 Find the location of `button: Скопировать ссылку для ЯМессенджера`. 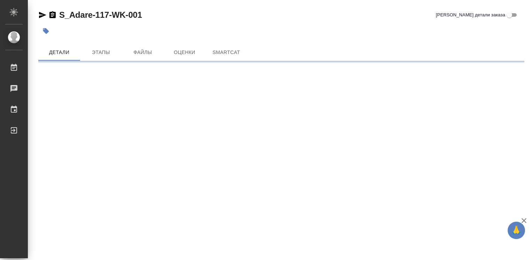

button: Скопировать ссылку для ЯМессенджера is located at coordinates (42, 15).